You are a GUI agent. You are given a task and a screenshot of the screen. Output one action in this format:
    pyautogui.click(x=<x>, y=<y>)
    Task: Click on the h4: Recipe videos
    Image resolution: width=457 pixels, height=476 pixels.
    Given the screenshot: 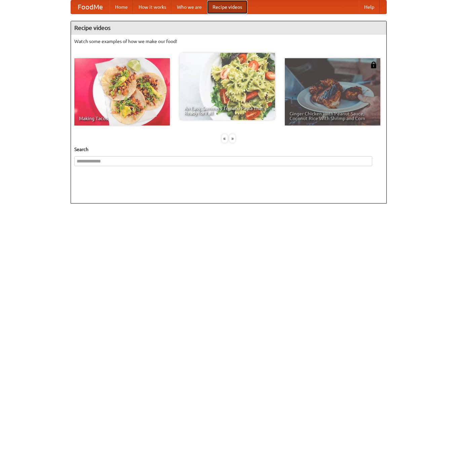 What is the action you would take?
    pyautogui.click(x=229, y=28)
    